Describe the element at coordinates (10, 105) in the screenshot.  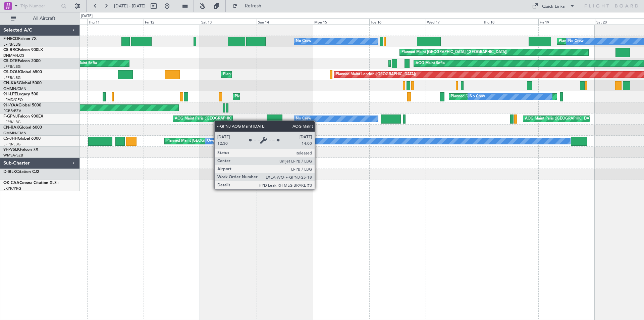
I see `span: 9H-YAA` at that location.